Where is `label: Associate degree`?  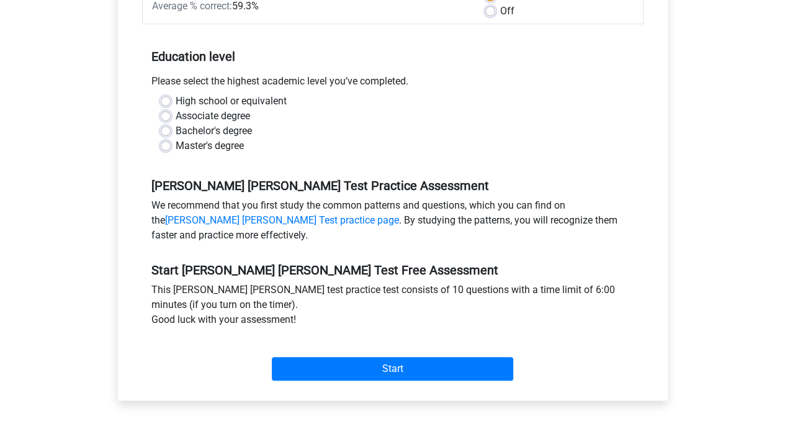 label: Associate degree is located at coordinates (213, 116).